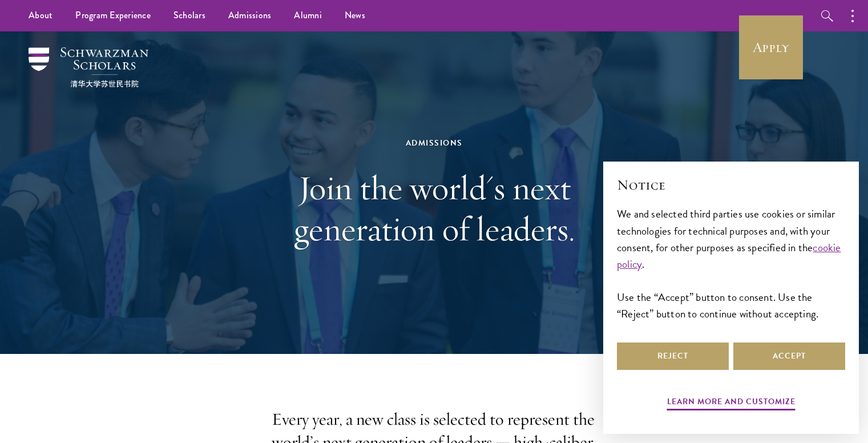 The width and height of the screenshot is (868, 443). What do you see at coordinates (434, 208) in the screenshot?
I see `h1: Join the world's next generation of leaders.` at bounding box center [434, 208].